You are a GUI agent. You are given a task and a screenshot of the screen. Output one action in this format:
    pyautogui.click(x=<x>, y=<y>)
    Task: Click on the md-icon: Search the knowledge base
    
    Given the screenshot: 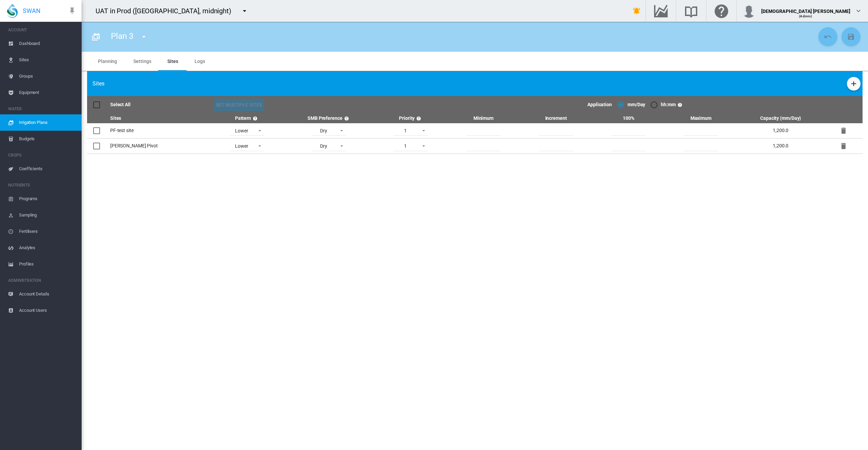 What is the action you would take?
    pyautogui.click(x=692, y=11)
    